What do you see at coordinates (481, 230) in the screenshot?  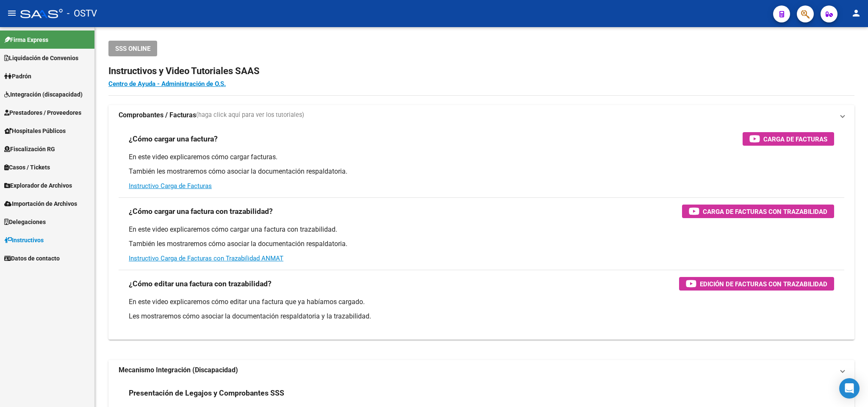 I see `p: En este video explicaremos cómo cargar una factura con trazabilidad.` at bounding box center [481, 230].